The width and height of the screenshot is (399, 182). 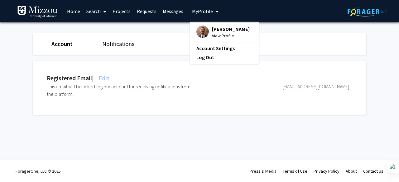 What do you see at coordinates (103, 78) in the screenshot?
I see `span: Edit` at bounding box center [103, 78].